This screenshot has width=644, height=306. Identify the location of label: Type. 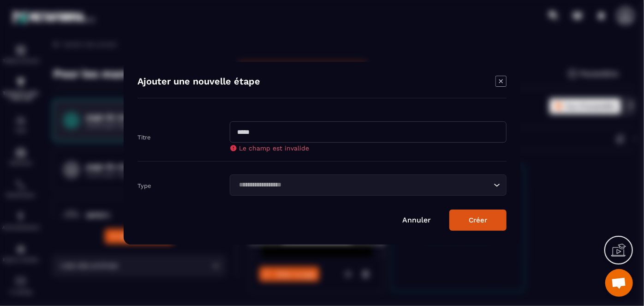
(145, 185).